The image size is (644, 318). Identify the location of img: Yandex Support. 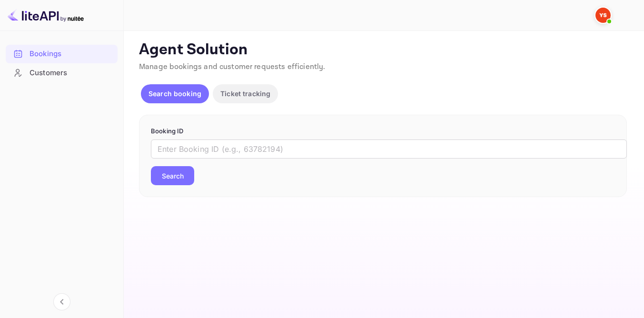
(603, 15).